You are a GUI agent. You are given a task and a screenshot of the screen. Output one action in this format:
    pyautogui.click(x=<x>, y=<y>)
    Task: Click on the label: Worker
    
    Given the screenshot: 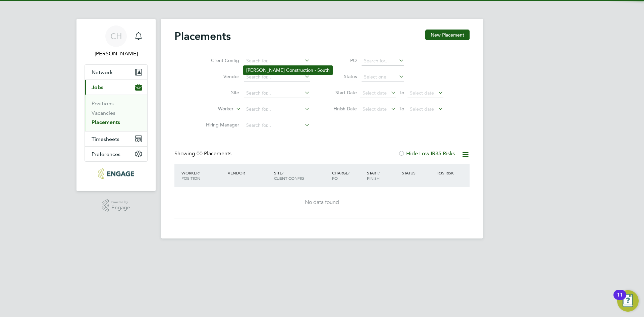 What is the action you would take?
    pyautogui.click(x=214, y=109)
    